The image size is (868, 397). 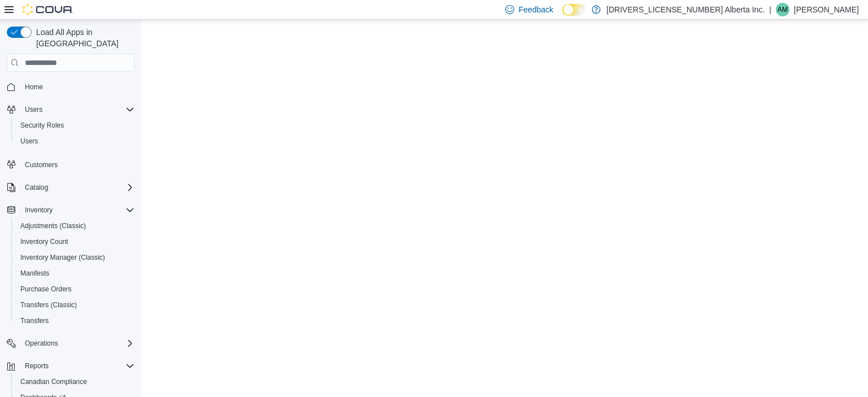 What do you see at coordinates (70, 164) in the screenshot?
I see `button: Customers` at bounding box center [70, 164].